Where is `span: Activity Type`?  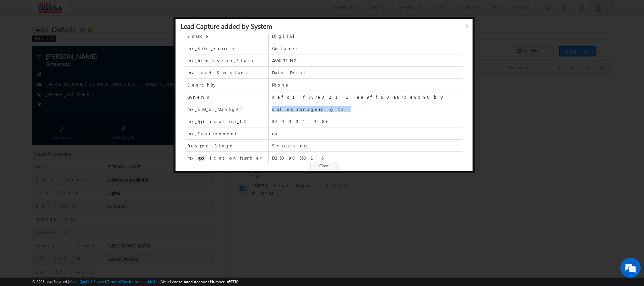 span: Activity Type is located at coordinates (18, 10).